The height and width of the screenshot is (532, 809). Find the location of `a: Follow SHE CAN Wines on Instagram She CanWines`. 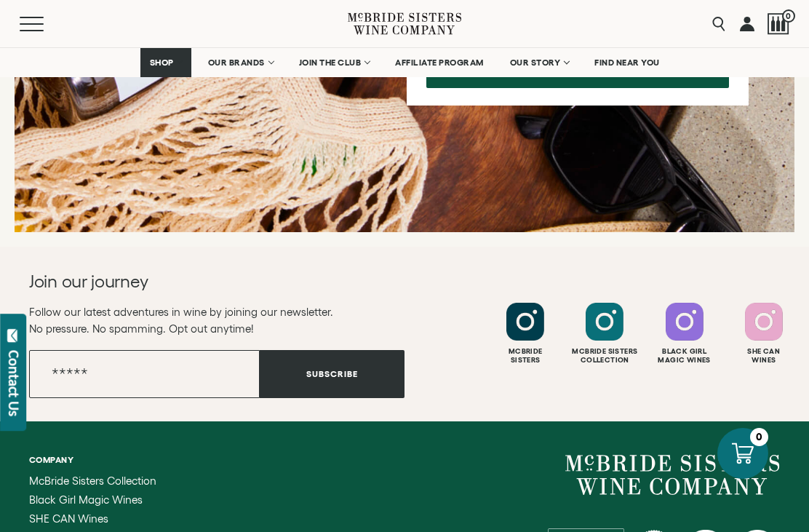

a: Follow SHE CAN Wines on Instagram She CanWines is located at coordinates (764, 333).